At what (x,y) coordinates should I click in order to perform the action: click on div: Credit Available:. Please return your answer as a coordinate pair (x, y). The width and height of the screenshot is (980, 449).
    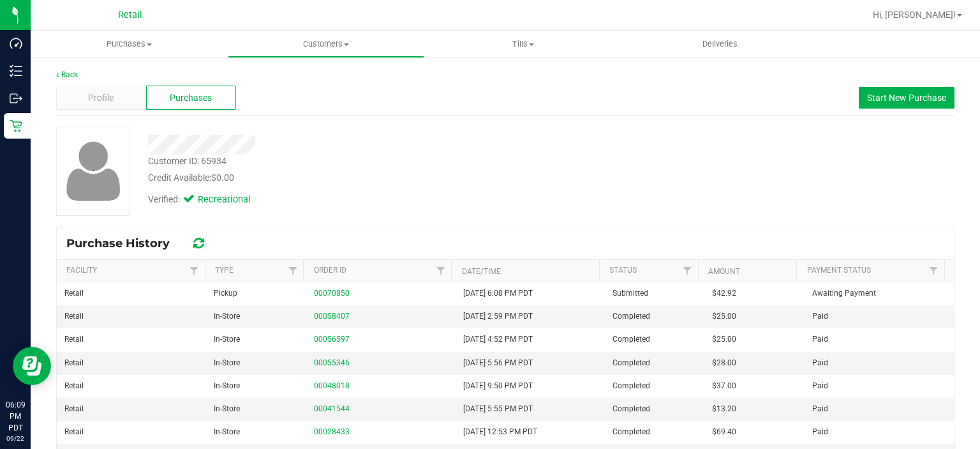
    Looking at the image, I should click on (367, 178).